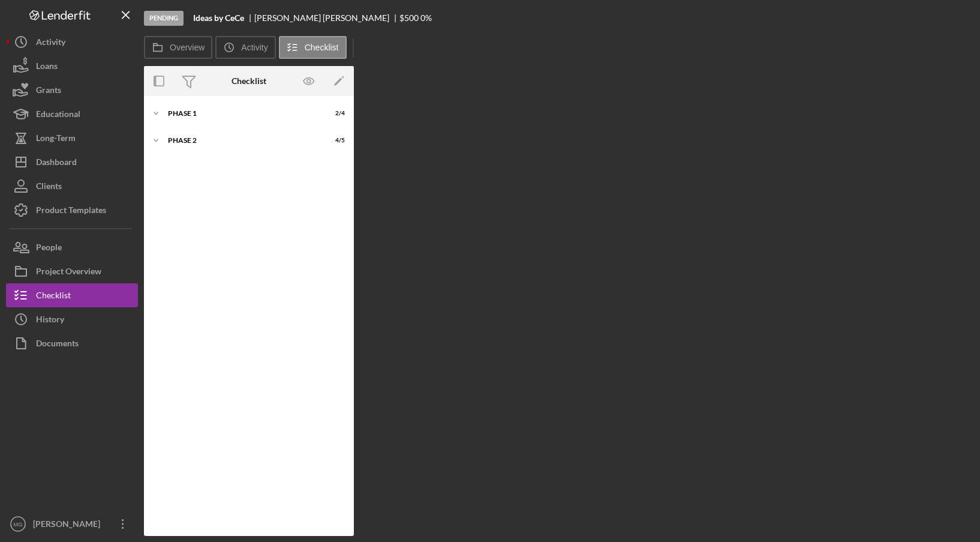 The width and height of the screenshot is (980, 542). I want to click on div: Product Templates, so click(71, 212).